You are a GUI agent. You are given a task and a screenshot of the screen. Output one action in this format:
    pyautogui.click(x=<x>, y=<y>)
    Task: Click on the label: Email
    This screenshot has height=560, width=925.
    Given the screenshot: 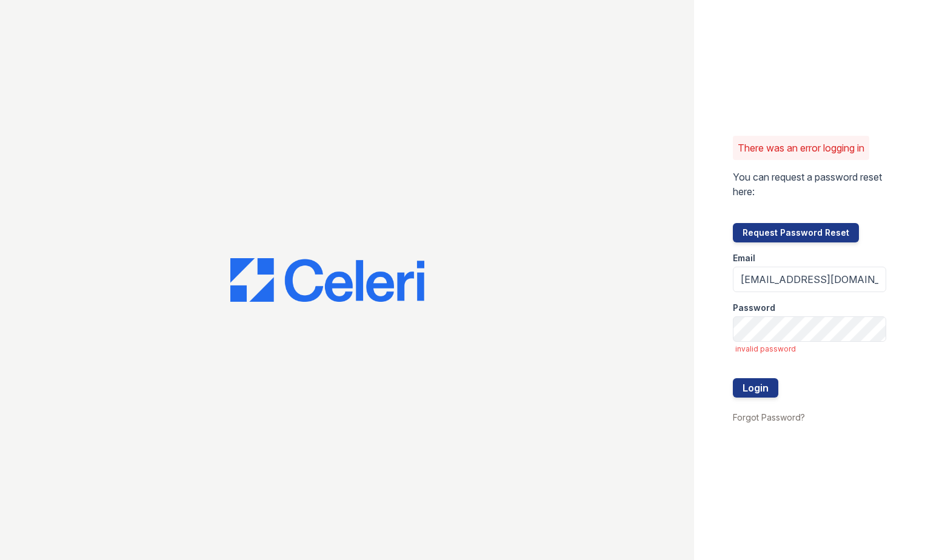 What is the action you would take?
    pyautogui.click(x=743, y=258)
    